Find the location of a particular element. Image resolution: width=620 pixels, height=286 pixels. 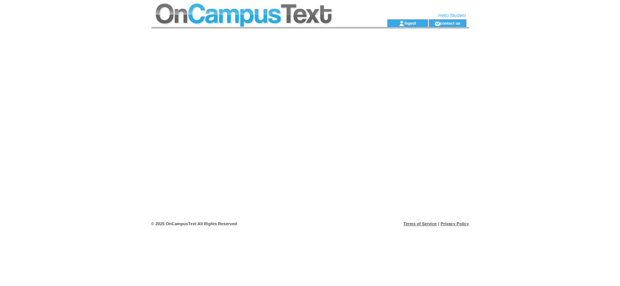

a: Terms of Service is located at coordinates (420, 224).